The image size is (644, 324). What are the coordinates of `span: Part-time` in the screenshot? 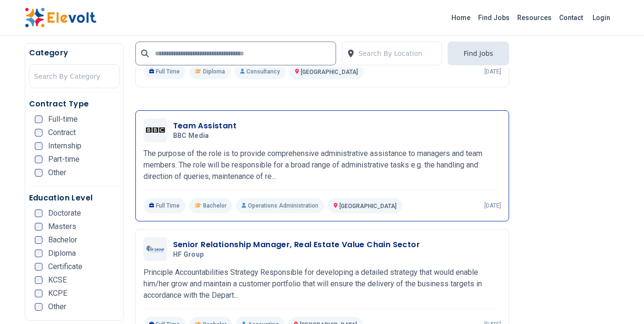 It's located at (64, 160).